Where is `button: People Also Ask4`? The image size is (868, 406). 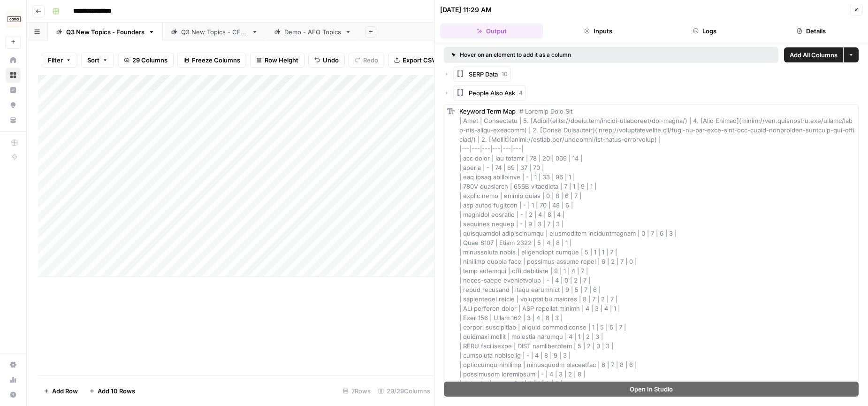
button: People Also Ask4 is located at coordinates (490, 93).